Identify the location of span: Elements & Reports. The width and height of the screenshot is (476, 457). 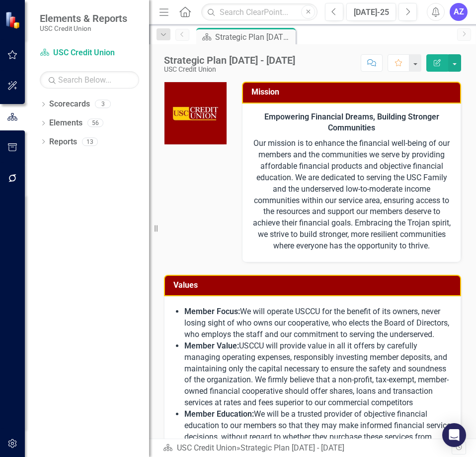
(83, 18).